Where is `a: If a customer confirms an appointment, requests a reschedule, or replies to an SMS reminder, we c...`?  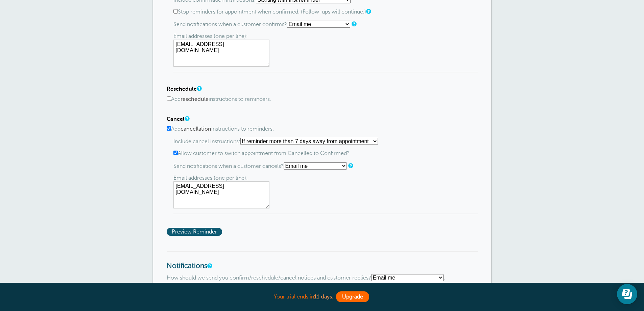 a: If a customer confirms an appointment, requests a reschedule, or replies to an SMS reminder, we c... is located at coordinates (209, 265).